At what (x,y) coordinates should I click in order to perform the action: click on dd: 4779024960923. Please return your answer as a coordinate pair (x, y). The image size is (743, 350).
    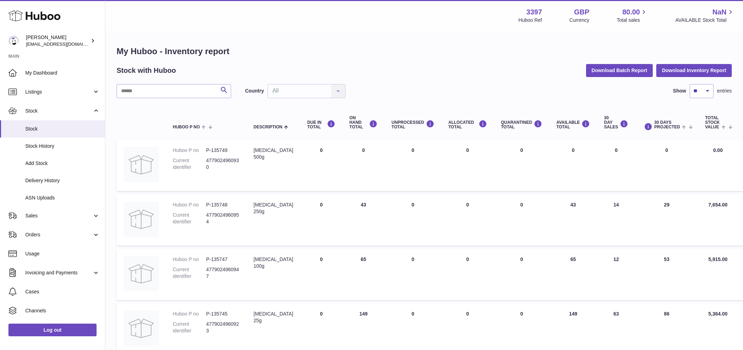
    Looking at the image, I should click on (223, 327).